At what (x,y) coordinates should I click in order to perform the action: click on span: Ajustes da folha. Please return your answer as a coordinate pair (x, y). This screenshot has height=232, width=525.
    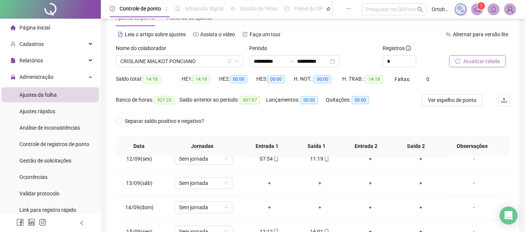
    Looking at the image, I should click on (38, 95).